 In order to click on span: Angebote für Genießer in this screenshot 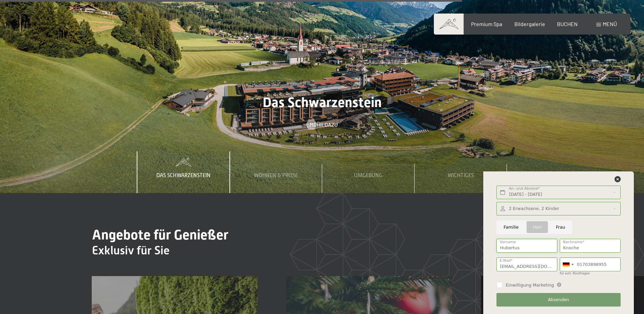, I will do `click(160, 235)`.